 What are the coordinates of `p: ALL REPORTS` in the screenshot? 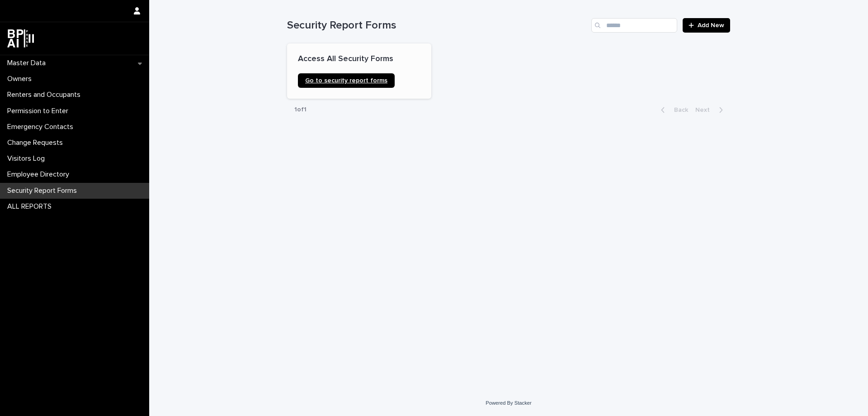 It's located at (31, 207).